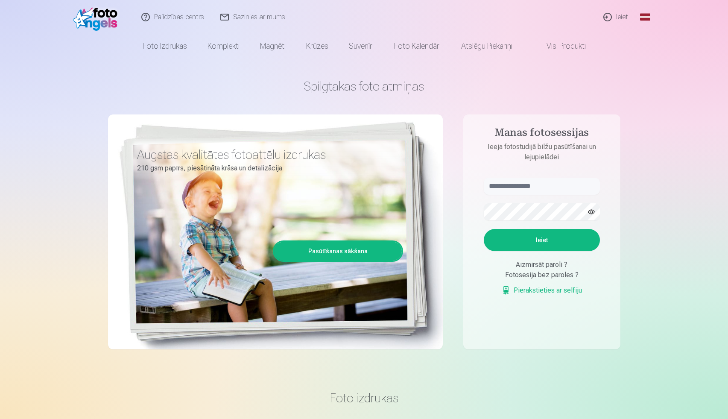 This screenshot has width=728, height=419. I want to click on img: /fa1, so click(97, 17).